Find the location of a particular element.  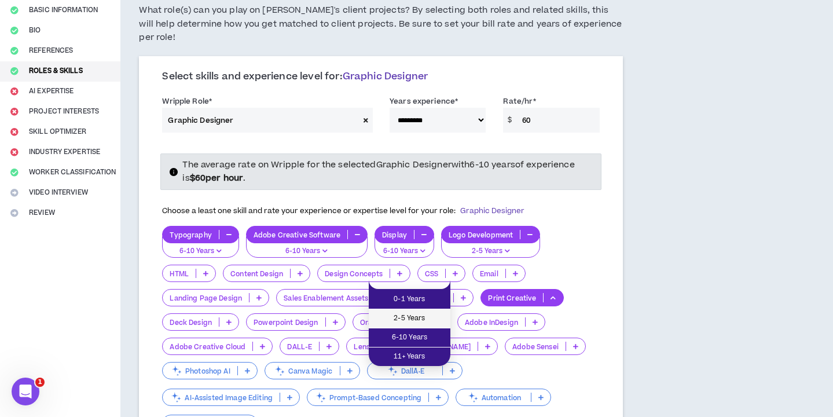

span: 11+ Years is located at coordinates (409, 357).